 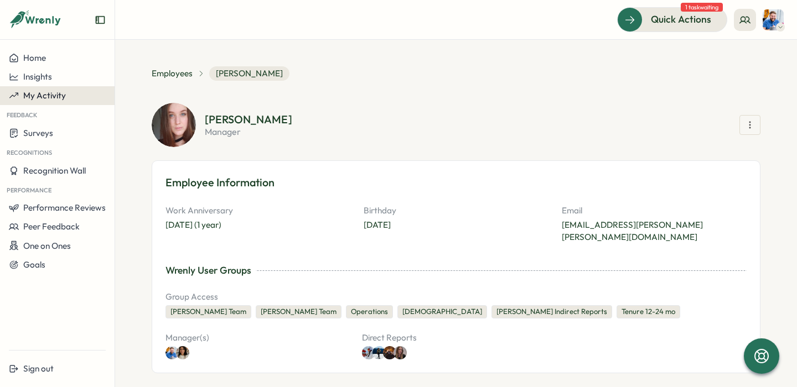 I want to click on span: Insights, so click(x=38, y=76).